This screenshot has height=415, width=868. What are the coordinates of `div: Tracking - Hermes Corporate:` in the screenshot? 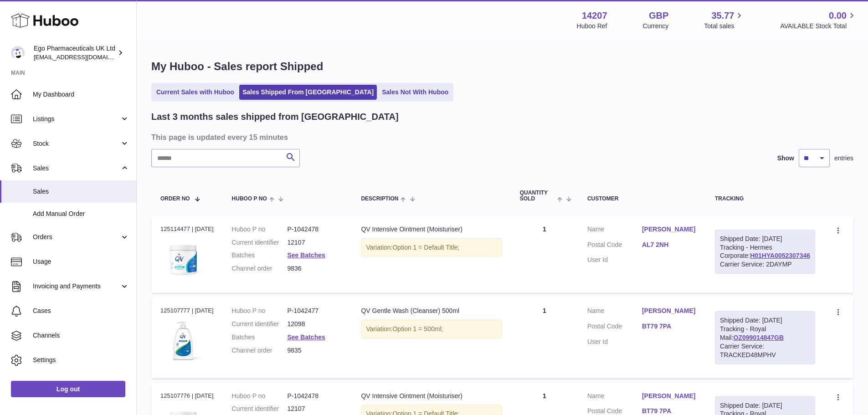 It's located at (765, 252).